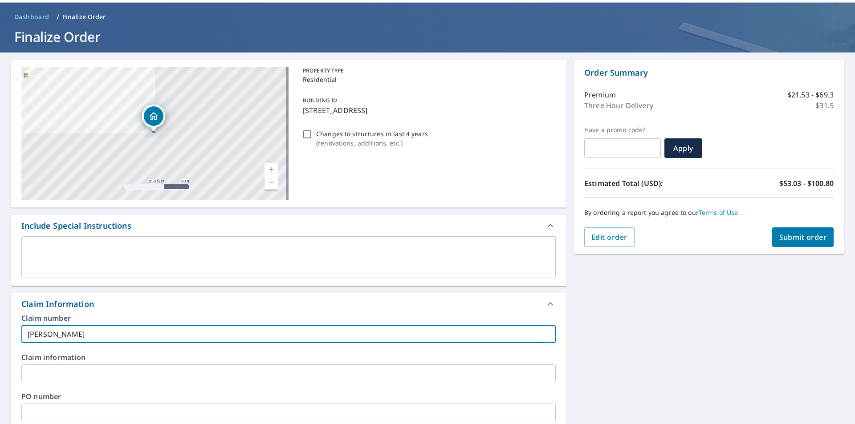 This screenshot has height=424, width=855. Describe the element at coordinates (683, 148) in the screenshot. I see `span: Apply` at that location.